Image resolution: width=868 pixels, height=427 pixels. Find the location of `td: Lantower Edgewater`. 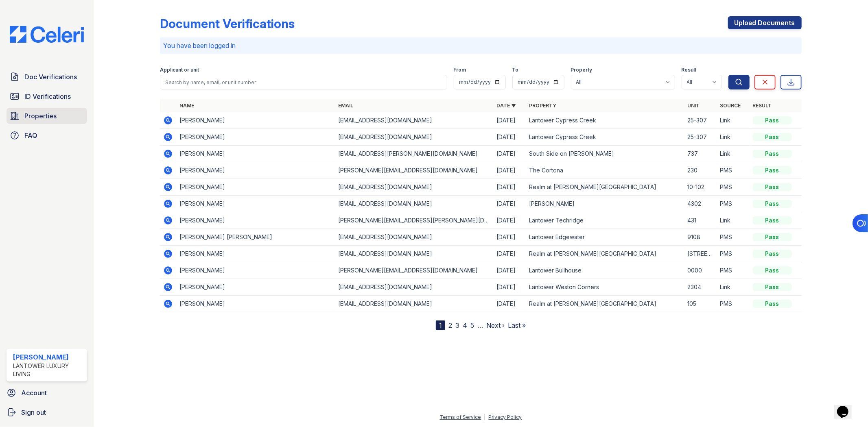

td: Lantower Edgewater is located at coordinates (604, 237).